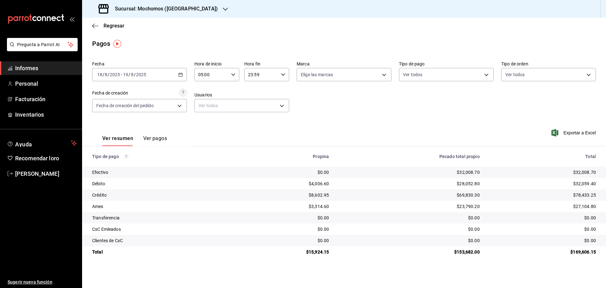 This screenshot has height=288, width=606. What do you see at coordinates (106, 218) in the screenshot?
I see `font: Transferencia` at bounding box center [106, 218].